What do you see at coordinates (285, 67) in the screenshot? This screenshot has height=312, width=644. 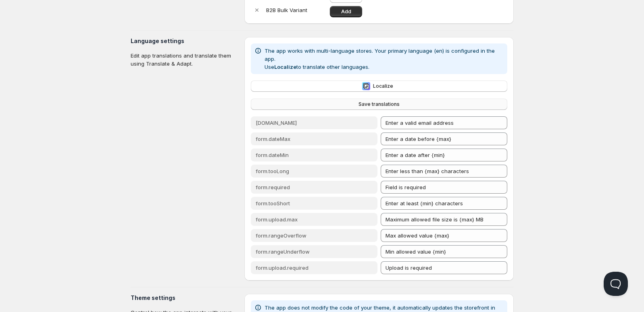 I see `b: Localize` at bounding box center [285, 67].